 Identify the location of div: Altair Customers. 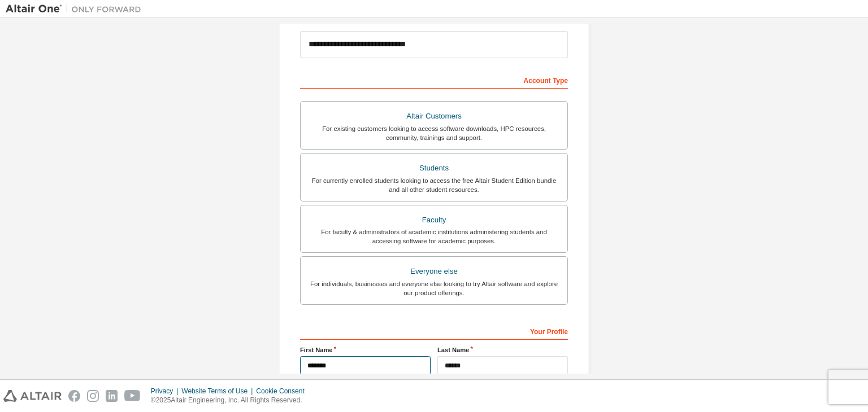
(434, 117).